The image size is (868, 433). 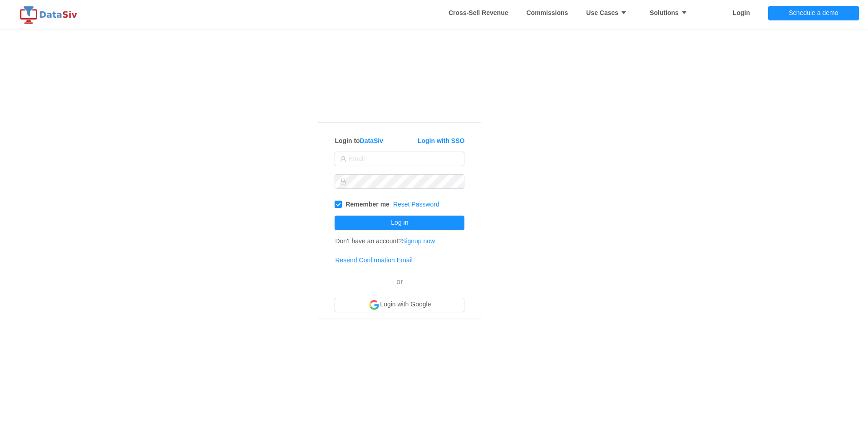 What do you see at coordinates (418, 241) in the screenshot?
I see `a: Signup now` at bounding box center [418, 241].